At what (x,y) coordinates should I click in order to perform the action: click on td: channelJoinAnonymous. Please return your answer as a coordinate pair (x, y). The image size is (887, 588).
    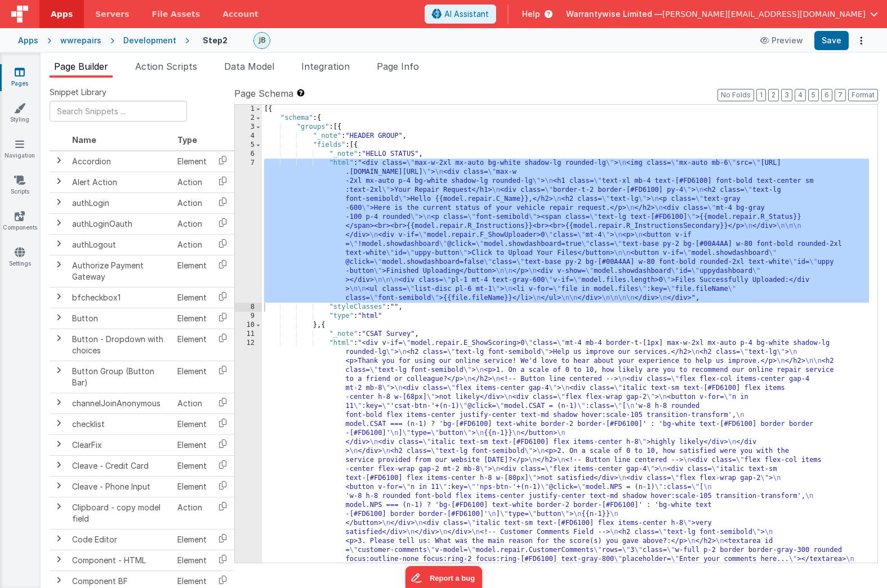
    Looking at the image, I should click on (120, 403).